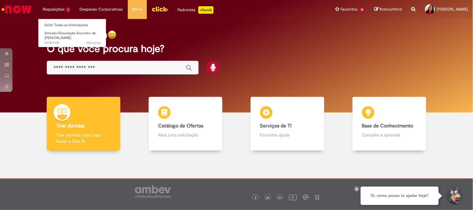 The width and height of the screenshot is (473, 210). What do you see at coordinates (54, 9) in the screenshot?
I see `span: Requisições` at bounding box center [54, 9].